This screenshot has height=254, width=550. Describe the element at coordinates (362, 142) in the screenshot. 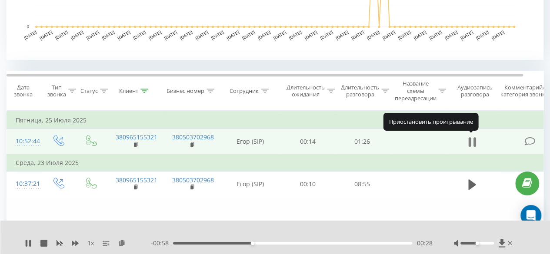

I see `td: 01:26` at that location.